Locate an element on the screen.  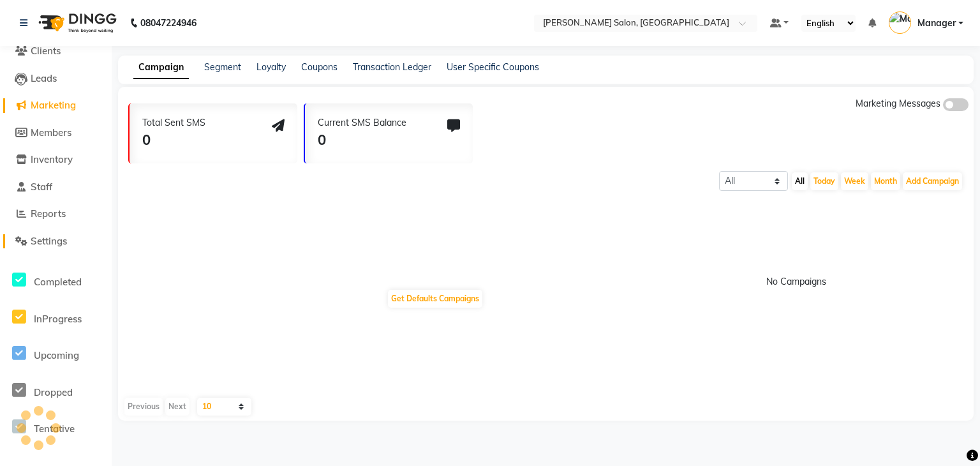
img: Manager is located at coordinates (899, 23).